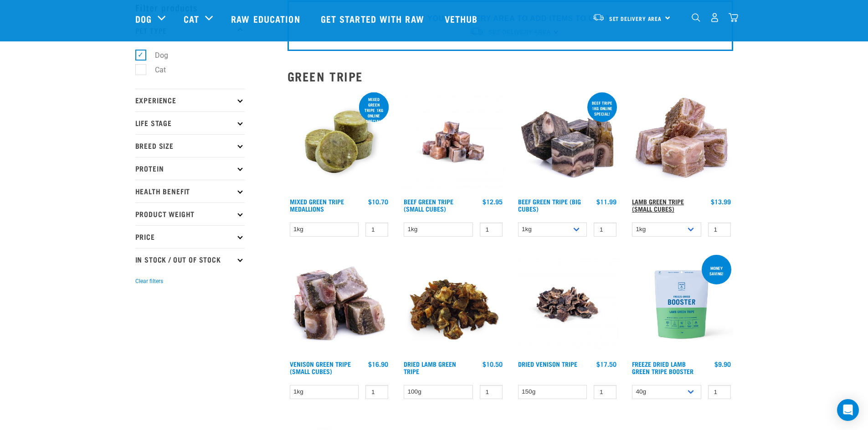  What do you see at coordinates (663, 367) in the screenshot?
I see `a: Freeze Dried Lamb Green Tripe Booster` at bounding box center [663, 367].